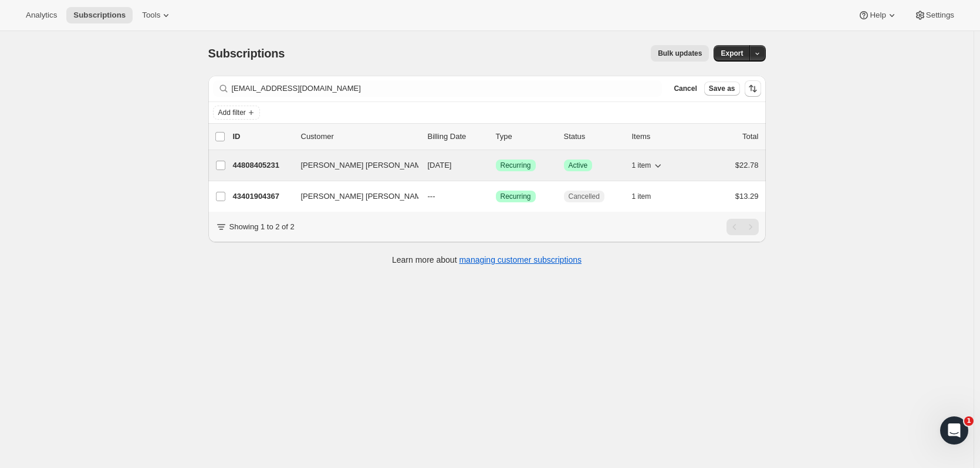 This screenshot has width=980, height=468. Describe the element at coordinates (496, 137) in the screenshot. I see `div: IDCustomerBilling DateTypeStatusItemsTotal` at that location.